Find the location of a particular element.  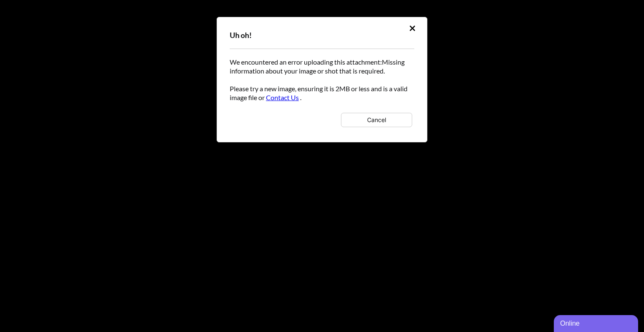

div: Online is located at coordinates (42, 10).